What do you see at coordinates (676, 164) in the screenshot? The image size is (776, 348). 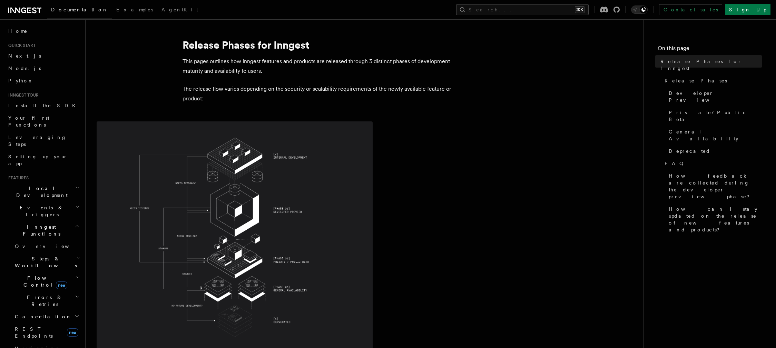 I see `span: FAQ` at bounding box center [676, 164].